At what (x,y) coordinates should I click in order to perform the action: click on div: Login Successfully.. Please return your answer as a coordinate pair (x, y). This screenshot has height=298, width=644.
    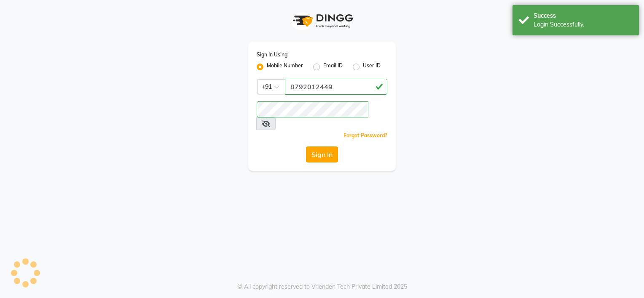
    Looking at the image, I should click on (583, 25).